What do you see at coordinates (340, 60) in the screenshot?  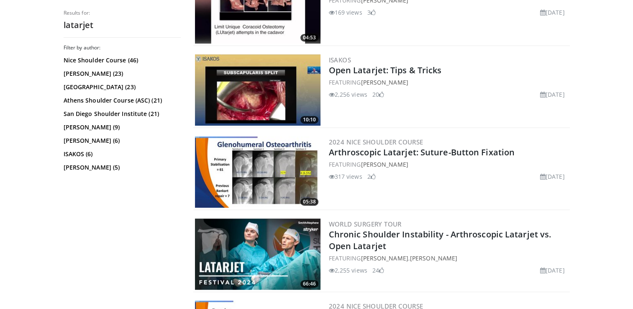 I see `a: ISAKOS` at bounding box center [340, 60].